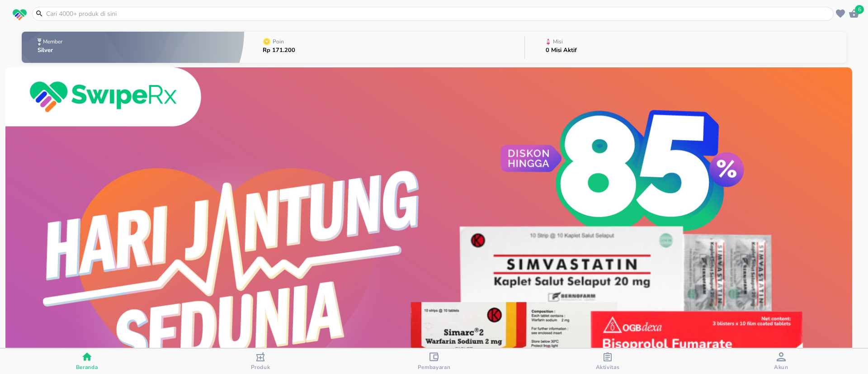 This screenshot has width=868, height=374. I want to click on span: Pembayaran, so click(434, 367).